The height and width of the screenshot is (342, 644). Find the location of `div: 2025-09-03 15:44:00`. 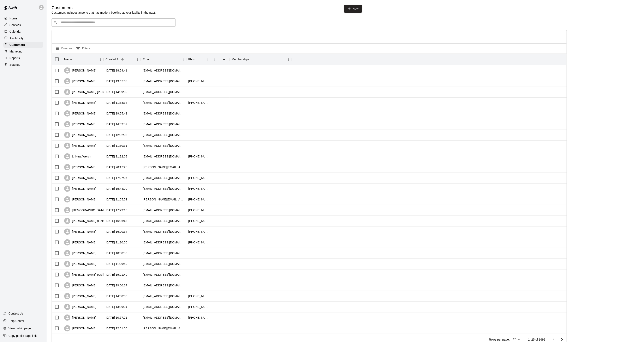

div: 2025-09-03 15:44:00 is located at coordinates (116, 189).